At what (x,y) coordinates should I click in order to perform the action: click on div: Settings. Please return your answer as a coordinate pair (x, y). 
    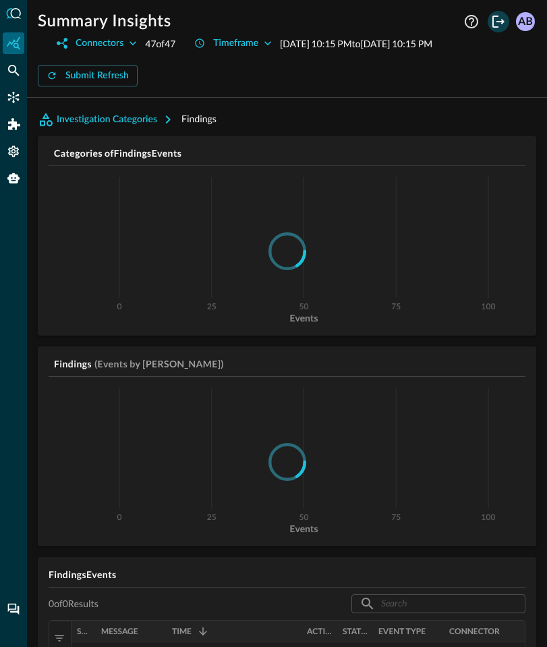
    Looking at the image, I should click on (13, 151).